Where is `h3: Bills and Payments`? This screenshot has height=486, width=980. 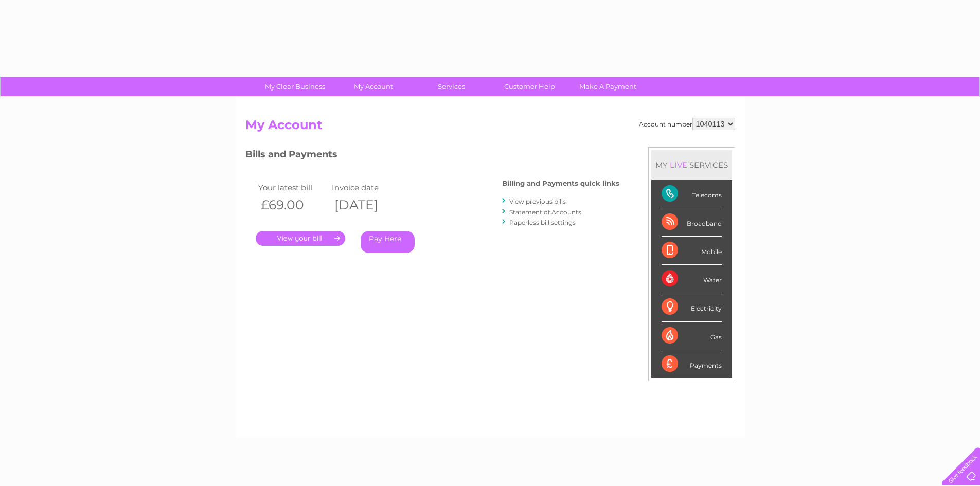
h3: Bills and Payments is located at coordinates (432, 156).